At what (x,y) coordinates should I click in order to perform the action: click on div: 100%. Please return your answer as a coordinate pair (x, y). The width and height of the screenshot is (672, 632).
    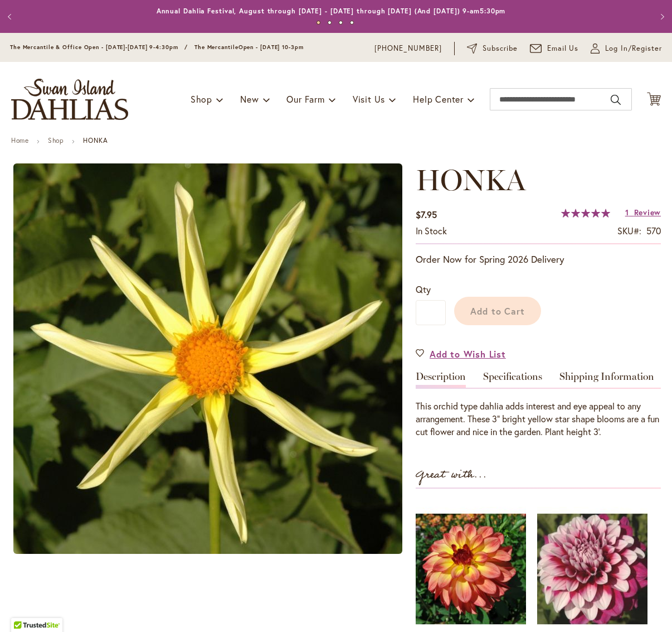
    Looking at the image, I should click on (586, 213).